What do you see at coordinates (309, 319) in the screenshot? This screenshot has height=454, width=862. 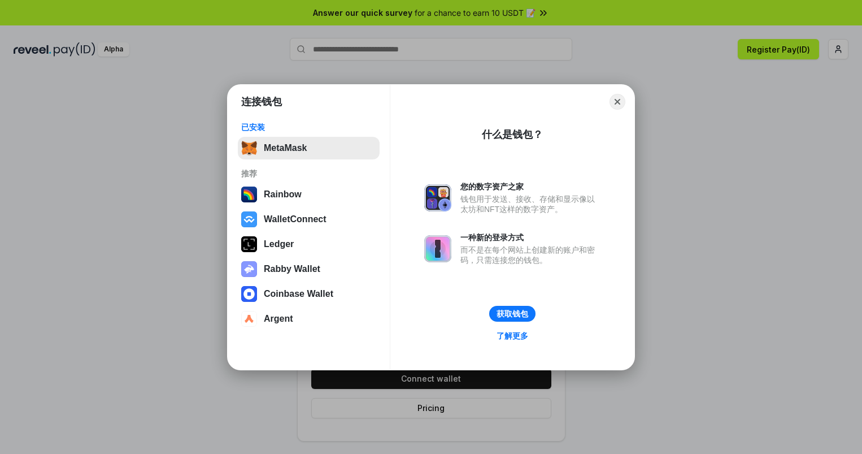 I see `button: Argent` at bounding box center [309, 319].